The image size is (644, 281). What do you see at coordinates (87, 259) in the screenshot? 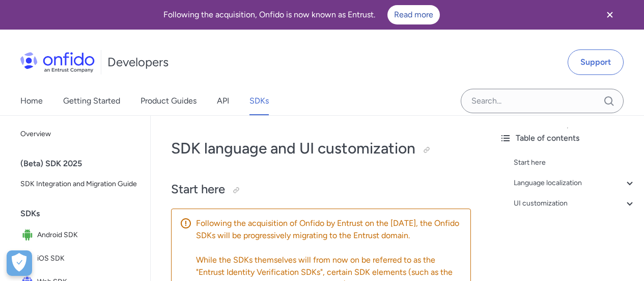
I see `span: iOS SDK` at bounding box center [87, 259].